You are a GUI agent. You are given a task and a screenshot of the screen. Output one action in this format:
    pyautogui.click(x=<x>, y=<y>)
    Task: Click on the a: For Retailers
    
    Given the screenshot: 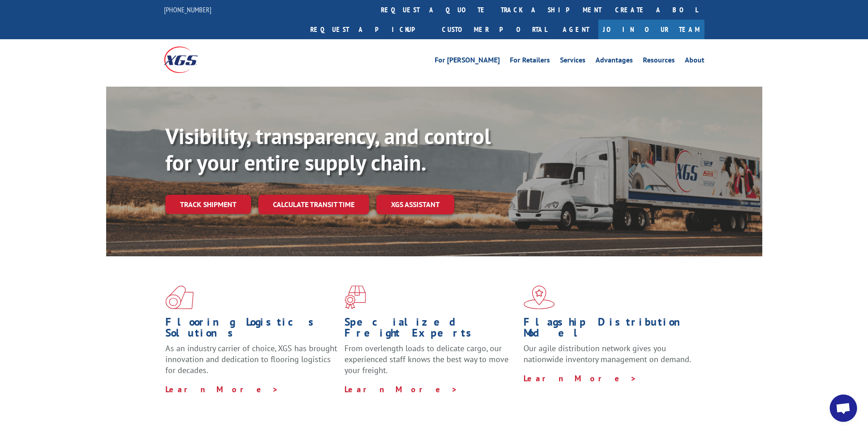 What is the action you would take?
    pyautogui.click(x=530, y=62)
    